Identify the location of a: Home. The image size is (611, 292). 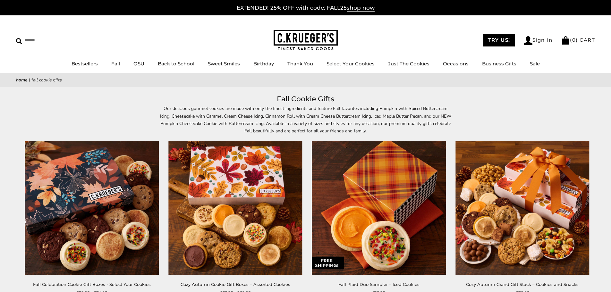
(22, 80).